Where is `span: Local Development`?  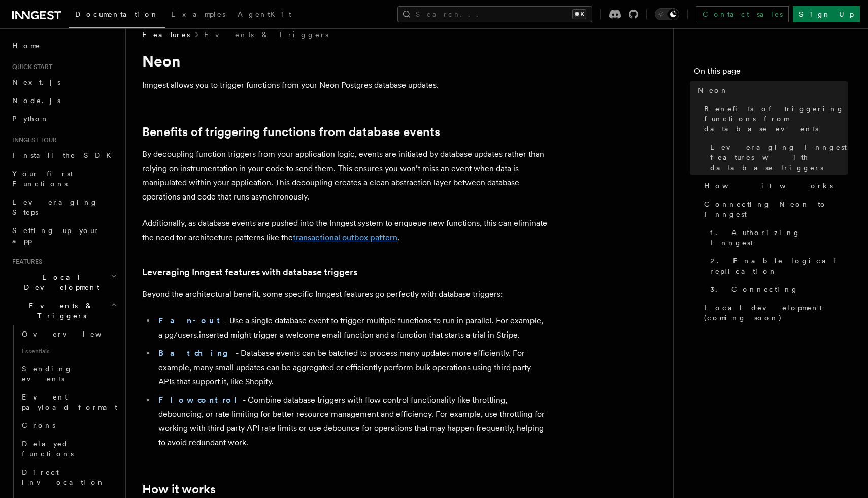
span: Local Development is located at coordinates (60, 282).